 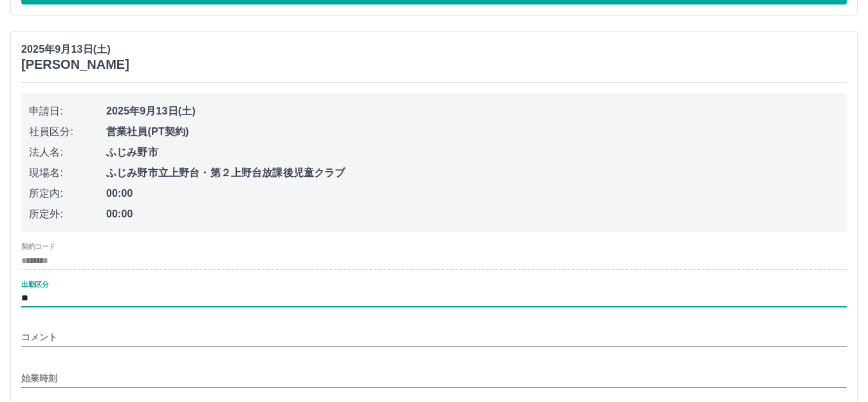 What do you see at coordinates (472, 132) in the screenshot?
I see `span: 営業社員(PT契約)` at bounding box center [472, 132].